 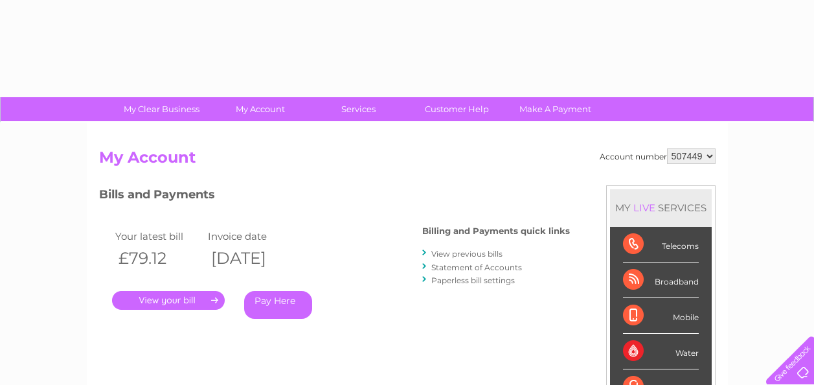 What do you see at coordinates (660, 244) in the screenshot?
I see `div: Telecoms` at bounding box center [660, 244].